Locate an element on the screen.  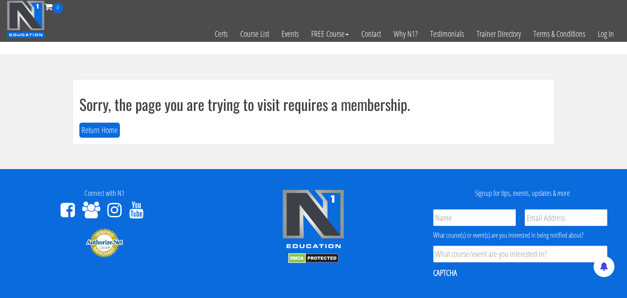
h1: Sorry, the page you are trying to visit requires a membership. is located at coordinates (314, 104).